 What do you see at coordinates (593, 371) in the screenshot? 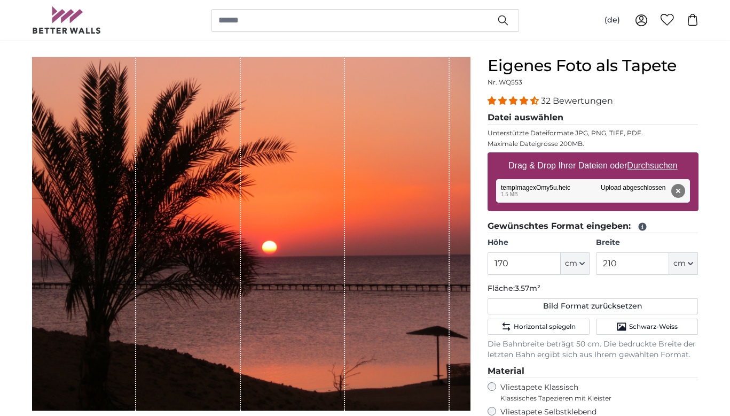
I see `legend: Material` at bounding box center [593, 371].